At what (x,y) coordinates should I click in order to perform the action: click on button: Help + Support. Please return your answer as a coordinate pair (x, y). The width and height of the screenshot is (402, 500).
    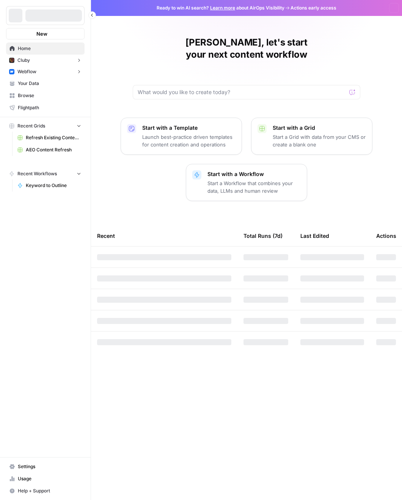
    Looking at the image, I should click on (45, 491).